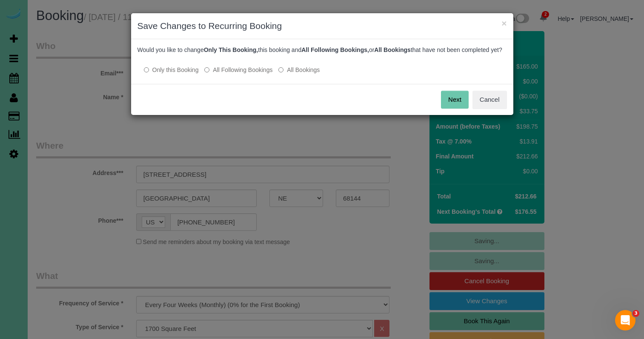 The height and width of the screenshot is (339, 644). What do you see at coordinates (392, 50) in the screenshot?
I see `b: All Bookings` at bounding box center [392, 50].